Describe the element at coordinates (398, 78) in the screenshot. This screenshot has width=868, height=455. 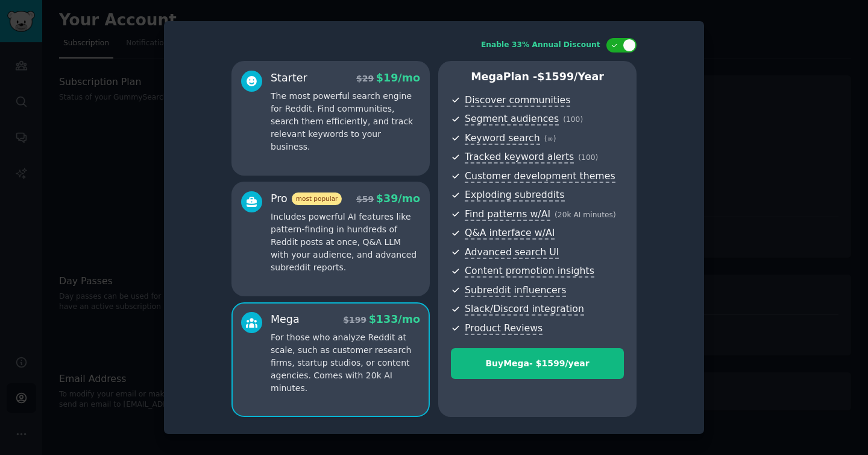
I see `span: $ 19 /mo` at that location.